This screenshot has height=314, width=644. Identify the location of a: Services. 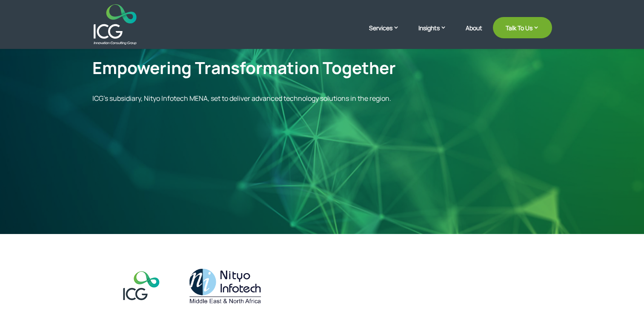
(388, 34).